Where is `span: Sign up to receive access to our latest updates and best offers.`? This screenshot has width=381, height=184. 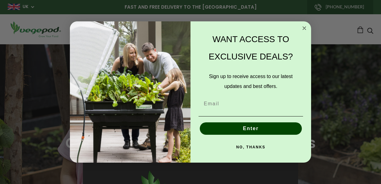 span: Sign up to receive access to our latest updates and best offers. is located at coordinates (251, 81).